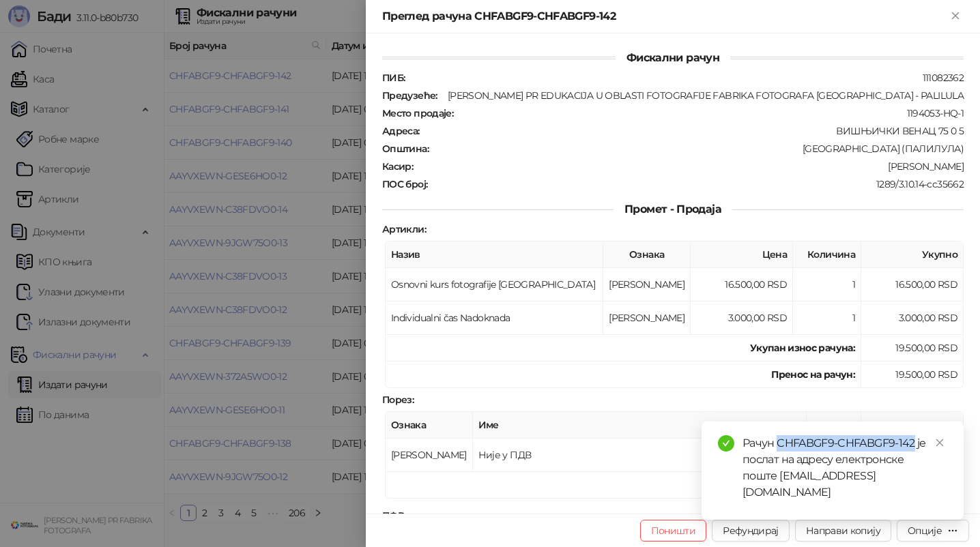 The width and height of the screenshot is (980, 547). I want to click on strong: Порез :, so click(397, 400).